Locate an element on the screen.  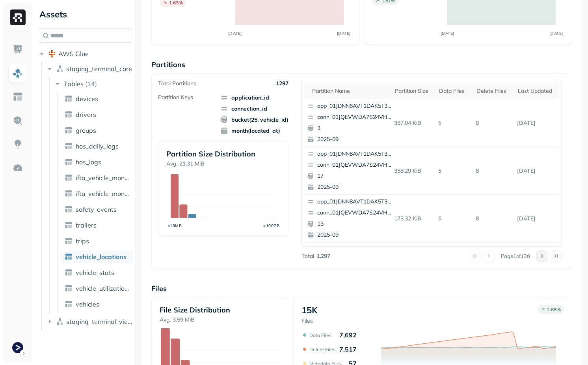
span: ifta_vehicle_months is located at coordinates (103, 193).